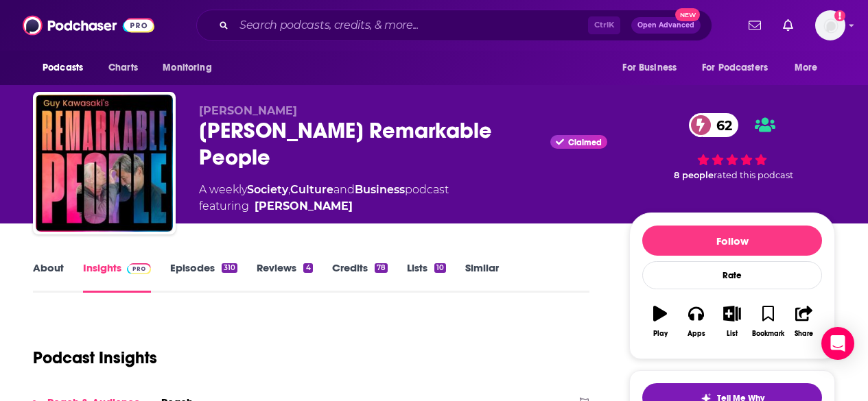 This screenshot has width=868, height=401. Describe the element at coordinates (307, 268) in the screenshot. I see `div: 4` at that location.